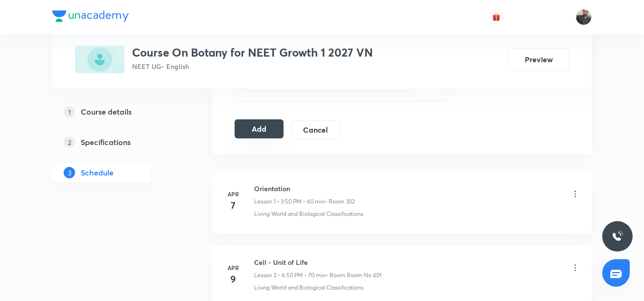 The height and width of the screenshot is (301, 644). I want to click on h5: Specifications, so click(106, 142).